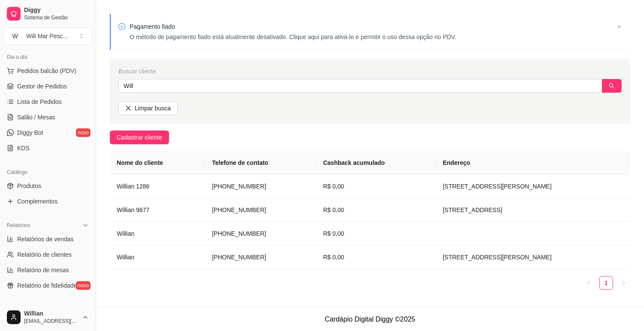 The width and height of the screenshot is (644, 331). Describe the element at coordinates (43, 270) in the screenshot. I see `span: Relatório de mesas` at that location.